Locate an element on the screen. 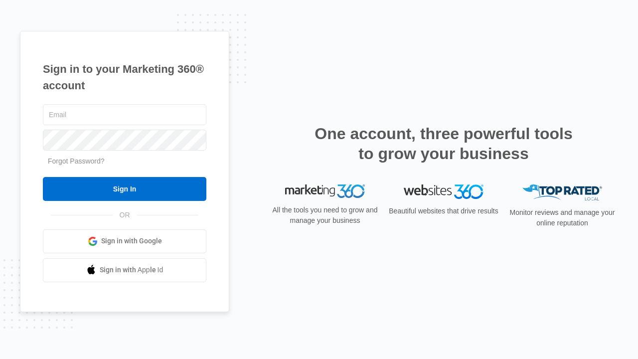 This screenshot has height=359, width=638. p: All the tools you need to grow and manage your business is located at coordinates (325, 215).